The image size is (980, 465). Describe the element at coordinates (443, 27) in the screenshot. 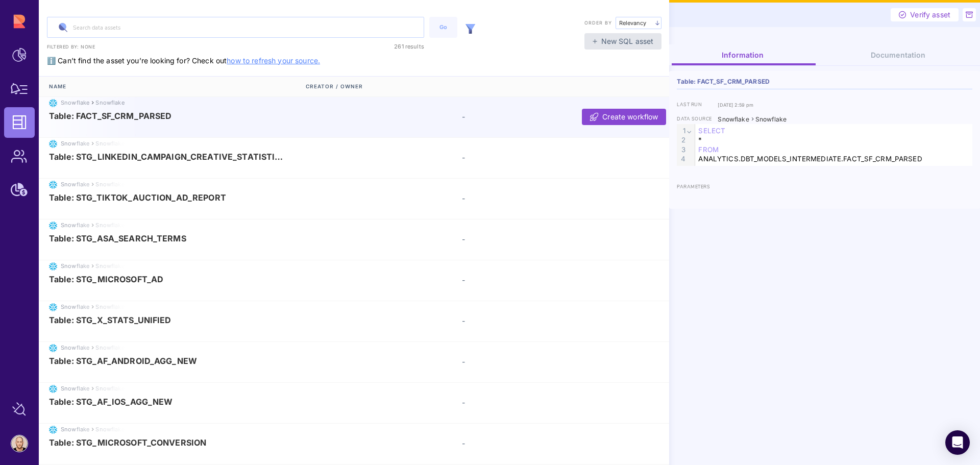

I see `button: Go` at that location.